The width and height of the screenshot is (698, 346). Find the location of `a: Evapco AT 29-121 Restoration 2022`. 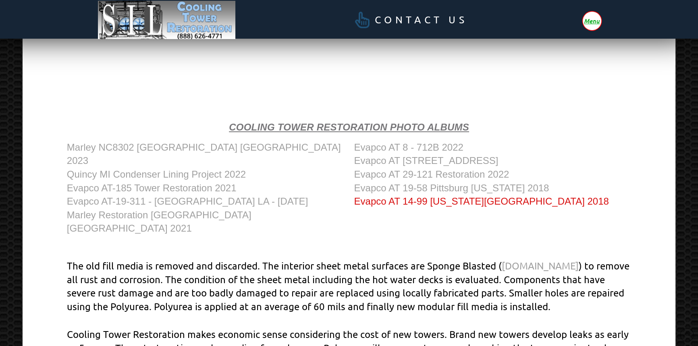

a: Evapco AT 29-121 Restoration 2022 is located at coordinates (432, 174).